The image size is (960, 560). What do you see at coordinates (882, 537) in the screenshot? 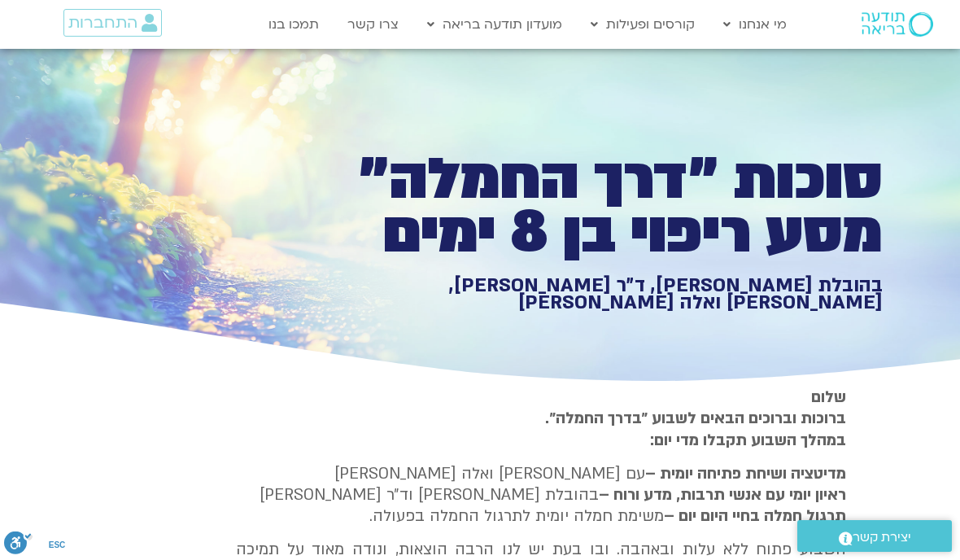
I see `span: יצירת קשר` at bounding box center [882, 537].